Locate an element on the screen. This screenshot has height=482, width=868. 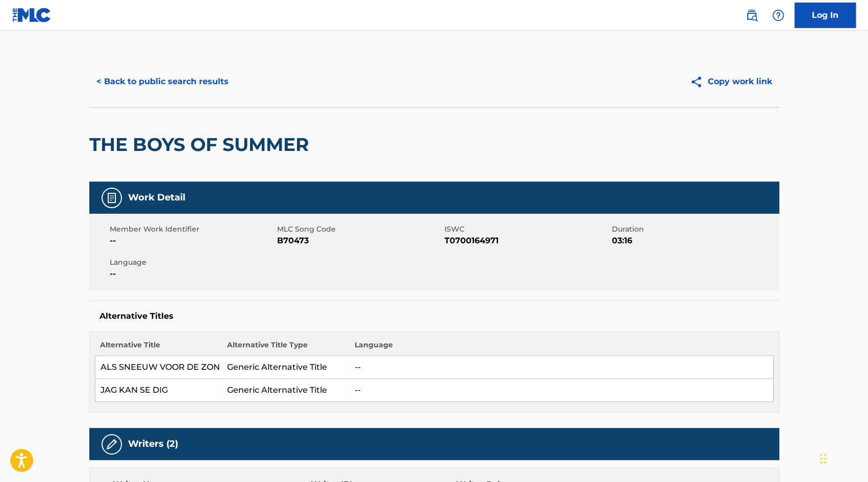
span: Member Work Identifier is located at coordinates (192, 229).